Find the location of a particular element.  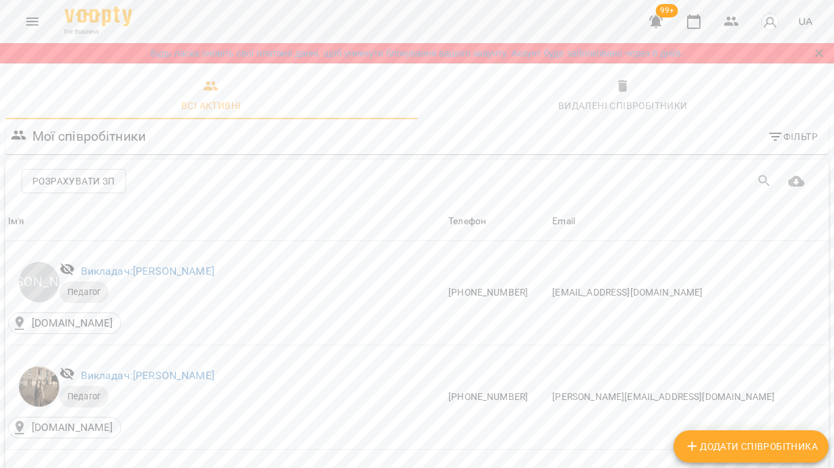

div: Ім'я is located at coordinates (16, 222).